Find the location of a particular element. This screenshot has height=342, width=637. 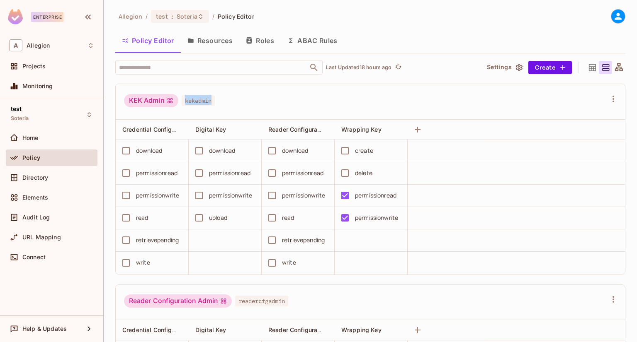

span: Policy Editor is located at coordinates (236, 16).